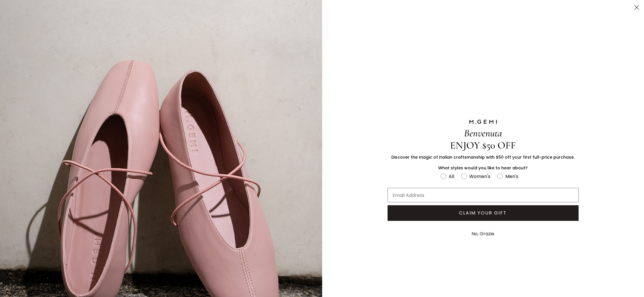 Image resolution: width=644 pixels, height=297 pixels. I want to click on span: Discover the magic of Italian craftsmanship with $50 off your first full-price purchase., so click(483, 157).